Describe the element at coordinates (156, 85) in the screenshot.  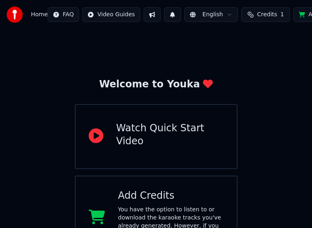
I see `div: Welcome to Youka` at that location.